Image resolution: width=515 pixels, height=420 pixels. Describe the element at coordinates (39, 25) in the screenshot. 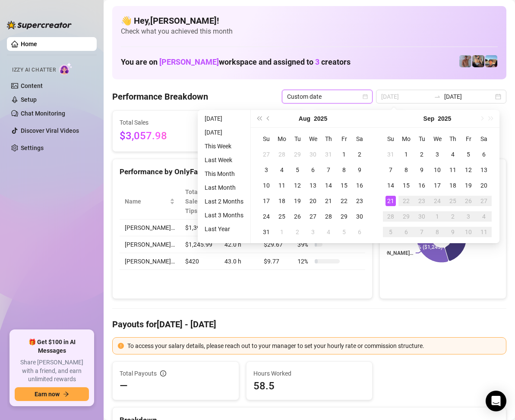

I see `img: logo-BBDzfeDw.svg` at that location.